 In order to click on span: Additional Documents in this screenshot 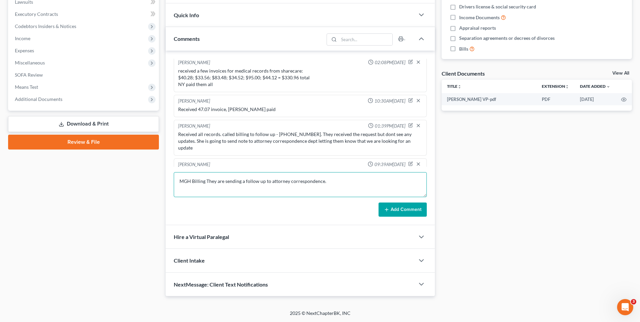, I will do `click(38, 99)`.